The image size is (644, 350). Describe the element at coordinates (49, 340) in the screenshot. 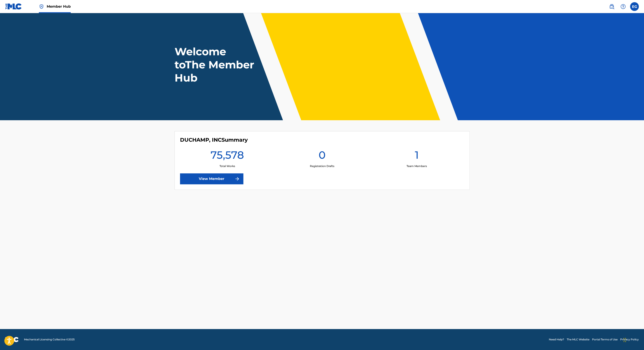

I see `span: Mechanical Licensing Collective © 2025` at that location.